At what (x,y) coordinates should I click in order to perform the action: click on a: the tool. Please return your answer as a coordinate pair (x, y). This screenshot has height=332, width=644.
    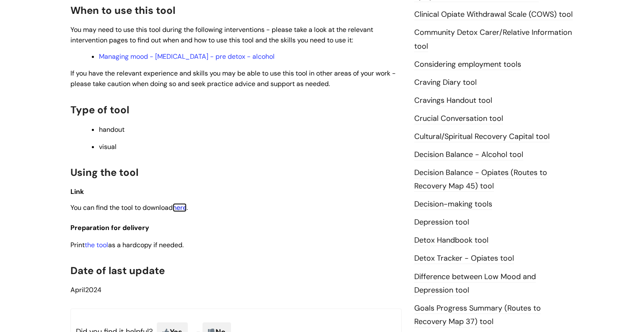
    Looking at the image, I should click on (96, 245).